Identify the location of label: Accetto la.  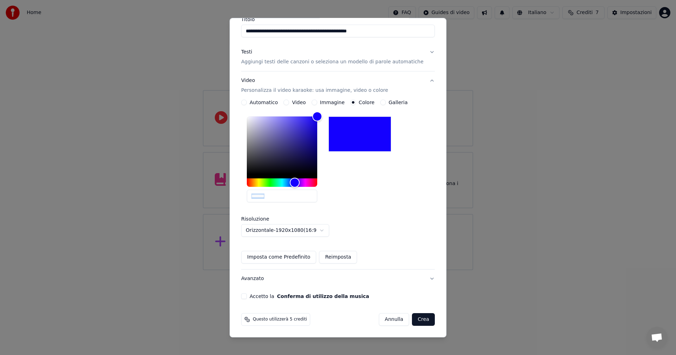
(309, 296).